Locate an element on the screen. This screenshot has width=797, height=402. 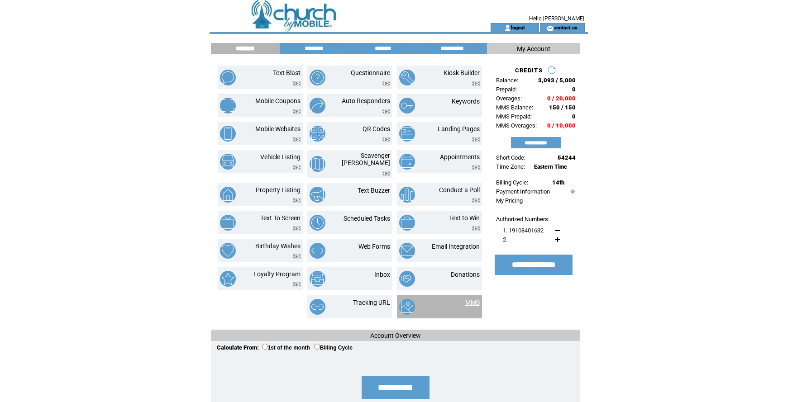
img: birthday-wishes.png is located at coordinates (228, 251).